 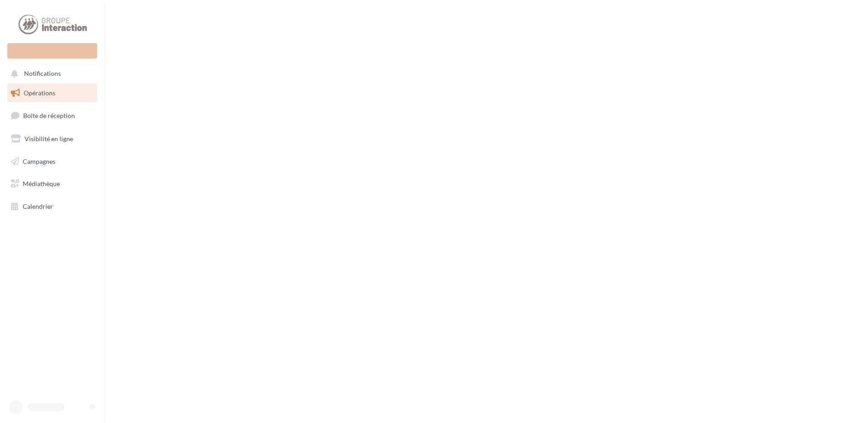 I want to click on span: Calendrier, so click(x=38, y=206).